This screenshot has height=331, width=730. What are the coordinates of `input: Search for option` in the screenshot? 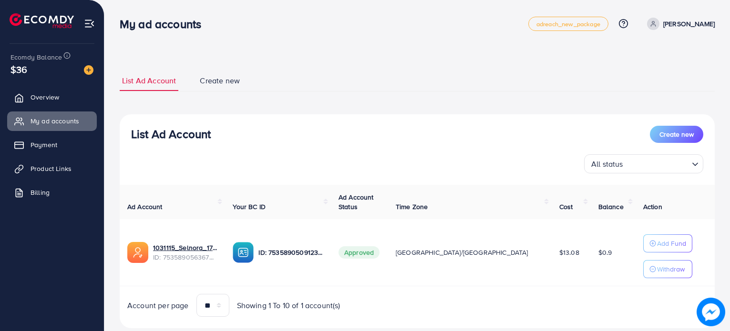 It's located at (657, 163).